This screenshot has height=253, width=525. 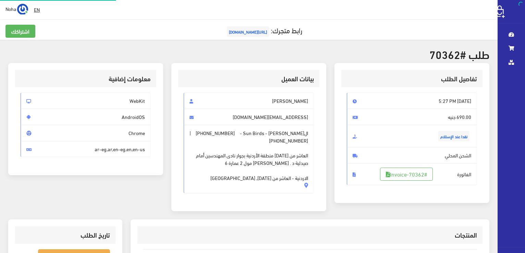 I want to click on span: الفاتورة, so click(x=412, y=174).